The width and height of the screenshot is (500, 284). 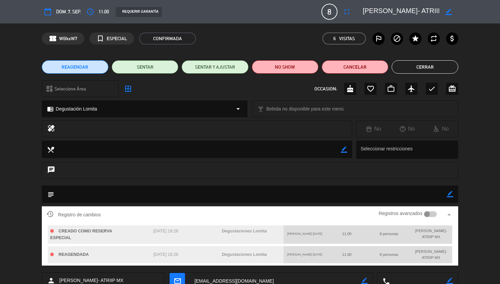 What do you see at coordinates (350, 89) in the screenshot?
I see `i: cake` at bounding box center [350, 89].